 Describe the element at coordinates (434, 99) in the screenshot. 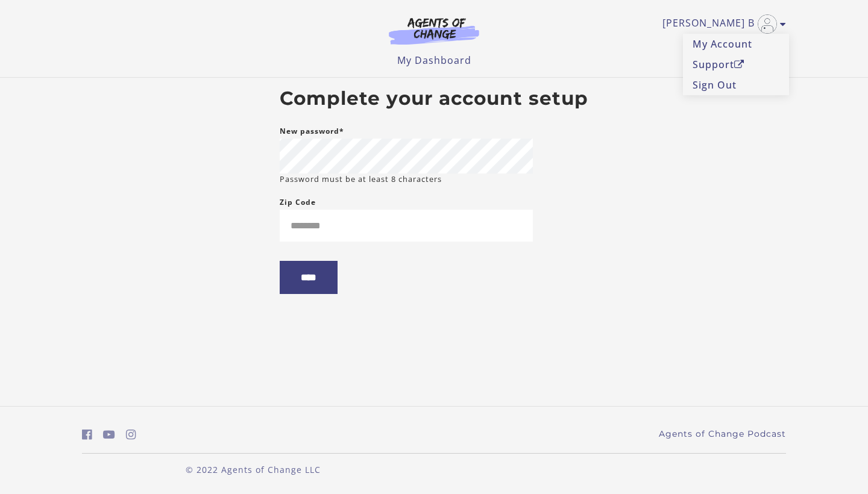

I see `h2: Complete your account setup` at that location.